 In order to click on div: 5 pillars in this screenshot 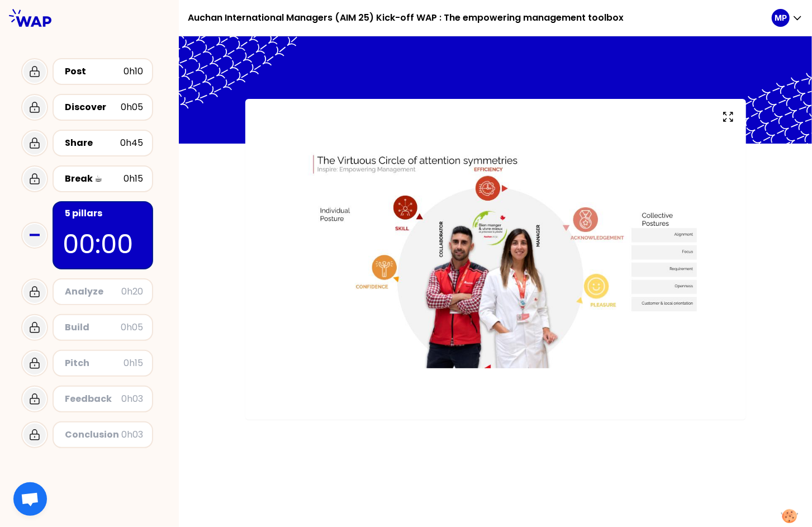, I will do `click(104, 213)`.